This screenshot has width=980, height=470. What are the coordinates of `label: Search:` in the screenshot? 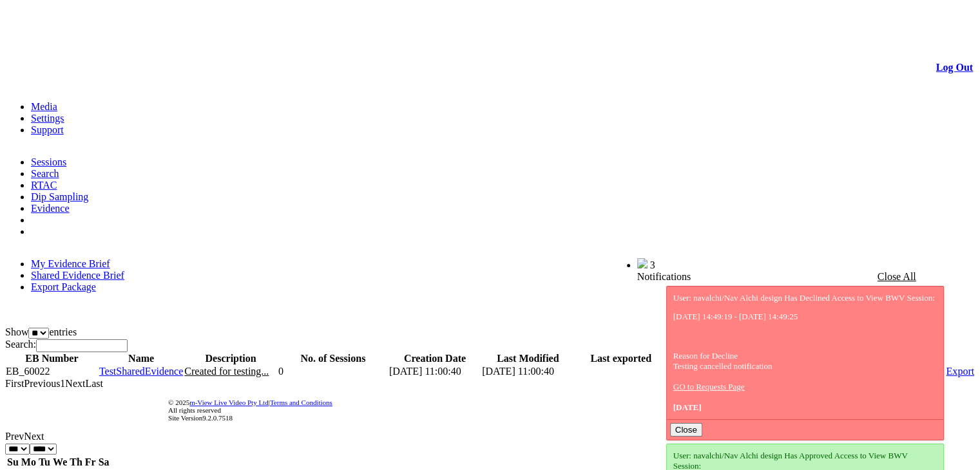 It's located at (66, 344).